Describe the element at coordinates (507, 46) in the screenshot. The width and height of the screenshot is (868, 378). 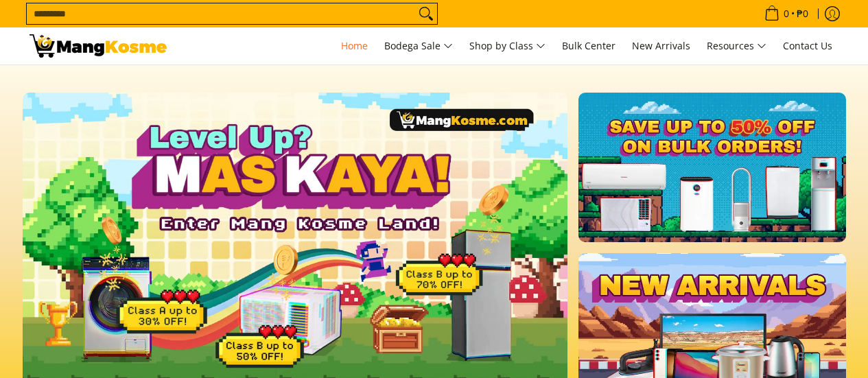
I see `span: Shop by Class` at that location.